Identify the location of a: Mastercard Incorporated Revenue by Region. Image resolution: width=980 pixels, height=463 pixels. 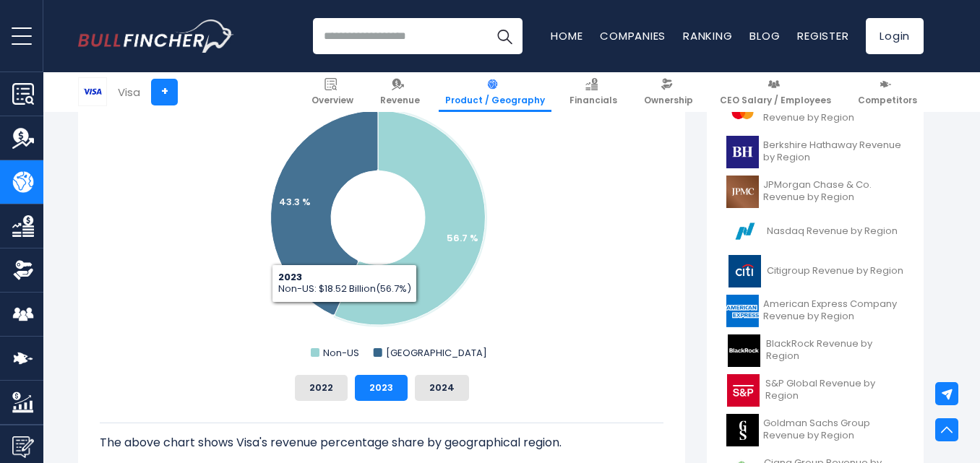
(816, 112).